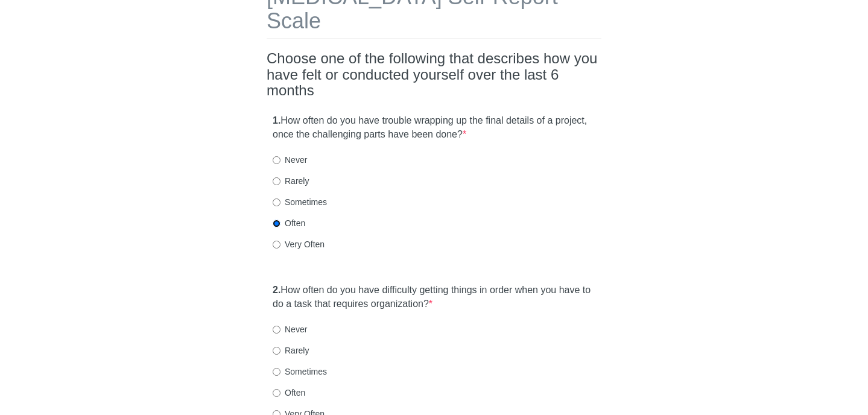  What do you see at coordinates (276, 290) in the screenshot?
I see `strong: 2.` at bounding box center [276, 290].